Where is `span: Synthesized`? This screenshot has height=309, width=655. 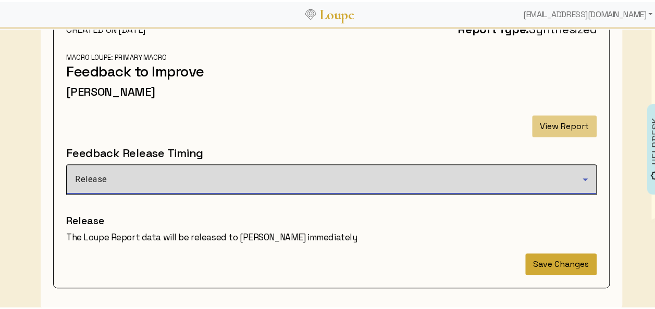
span: Synthesized is located at coordinates (563, 27).